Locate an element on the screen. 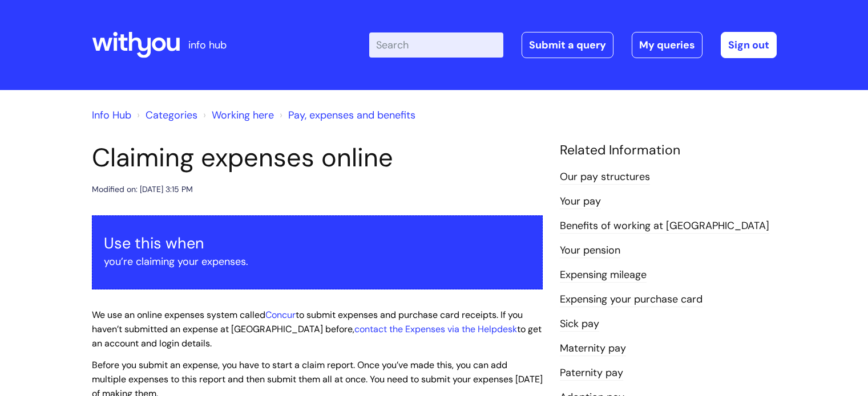 The width and height of the screenshot is (868, 396). a: Submit a query is located at coordinates (567, 45).